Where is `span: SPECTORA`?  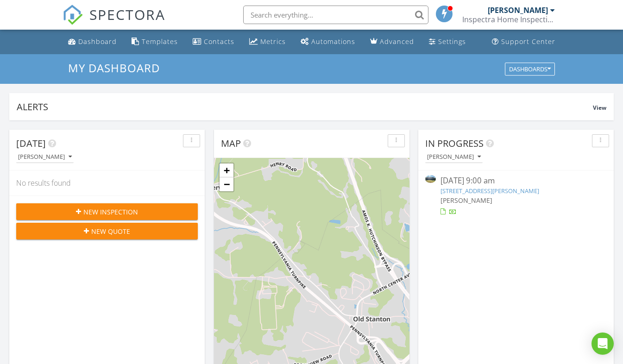
span: SPECTORA is located at coordinates (127, 15).